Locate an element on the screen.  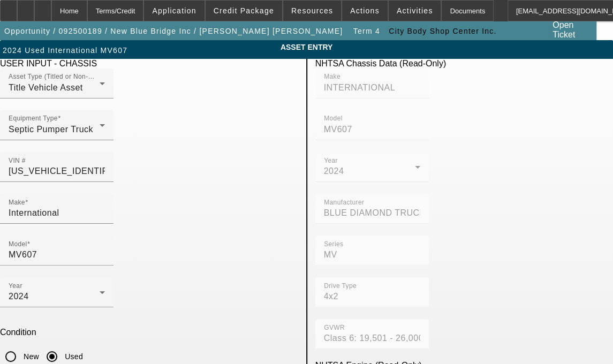
mat-label: Equipment Type is located at coordinates (33, 118).